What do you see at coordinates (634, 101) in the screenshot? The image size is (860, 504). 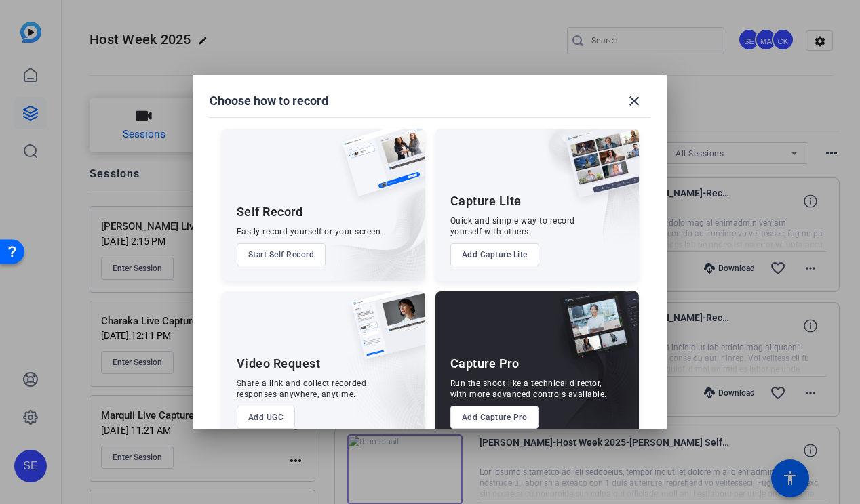 I see `mat-icon: close` at bounding box center [634, 101].